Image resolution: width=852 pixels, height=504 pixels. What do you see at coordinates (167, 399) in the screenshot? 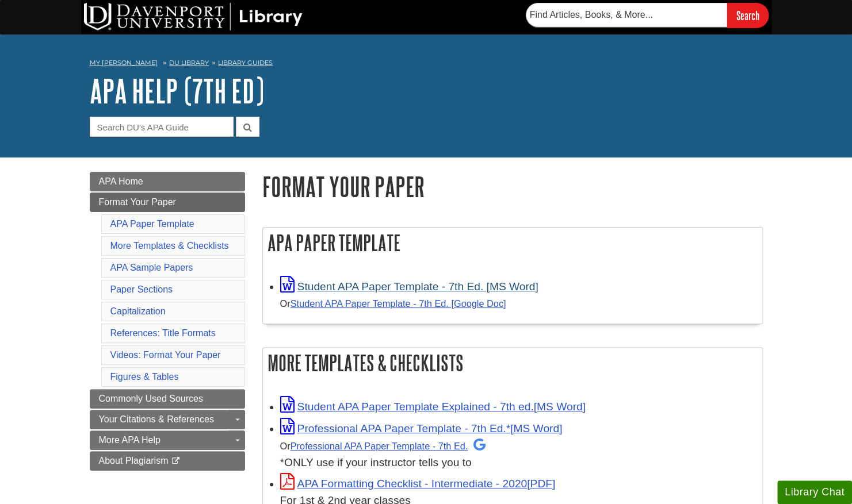
I see `a: Commonly Used Sources` at bounding box center [167, 399].